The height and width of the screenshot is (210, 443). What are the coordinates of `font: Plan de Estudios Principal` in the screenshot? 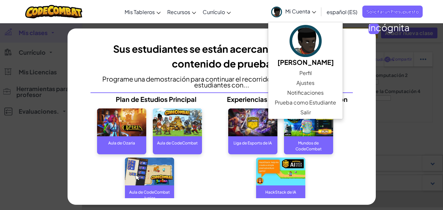 It's located at (156, 99).